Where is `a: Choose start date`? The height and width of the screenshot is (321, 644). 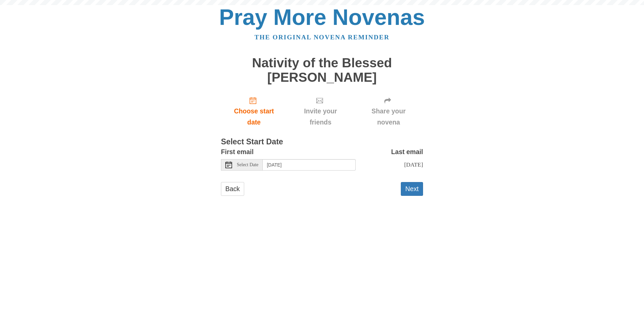
a: Choose start date is located at coordinates (254, 111).